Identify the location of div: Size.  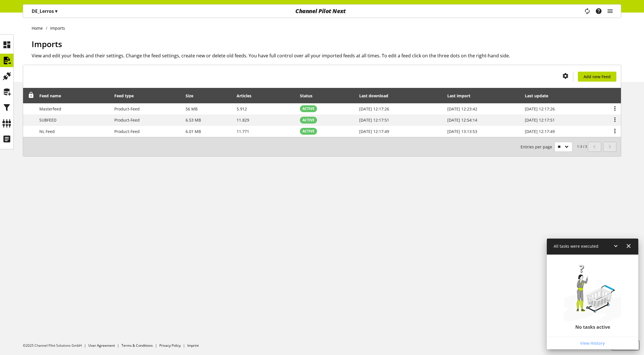
(192, 96).